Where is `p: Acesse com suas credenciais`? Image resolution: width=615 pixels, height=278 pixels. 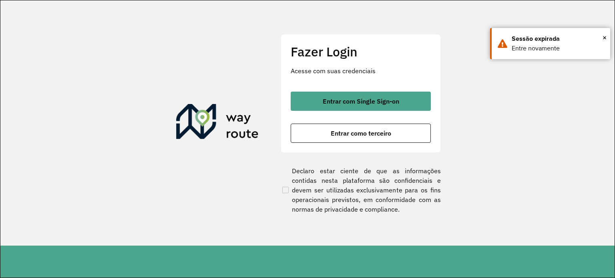
p: Acesse com suas credenciais is located at coordinates (361, 71).